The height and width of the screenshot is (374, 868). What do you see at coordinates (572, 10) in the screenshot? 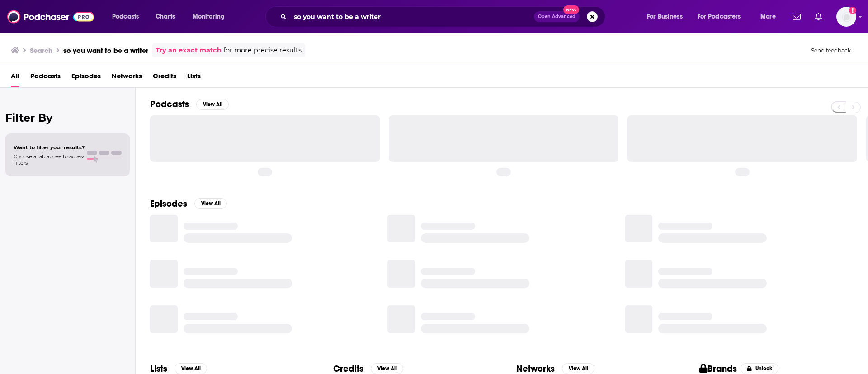
I see `span: New` at bounding box center [572, 10].